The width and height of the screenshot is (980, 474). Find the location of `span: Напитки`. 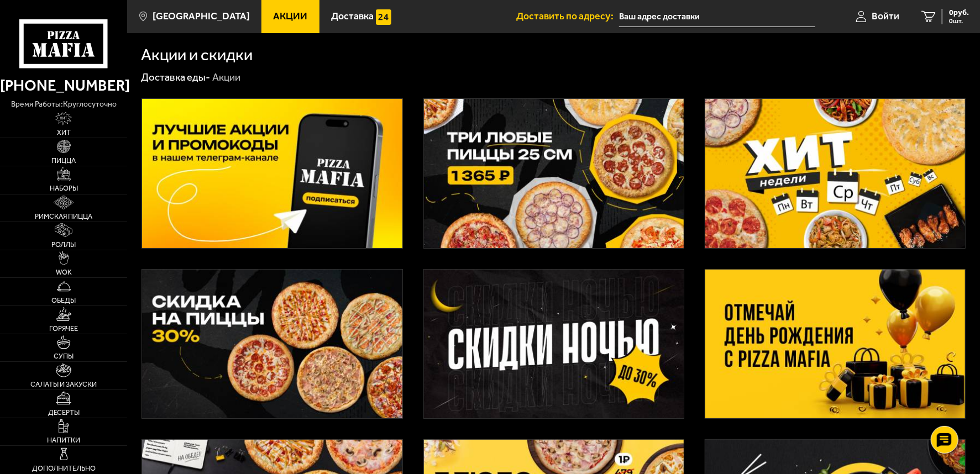

span: Напитки is located at coordinates (64, 441).